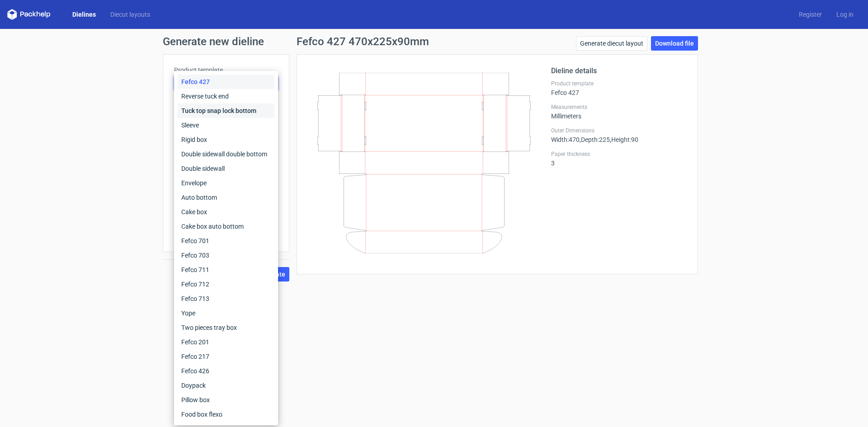  What do you see at coordinates (226, 415) in the screenshot?
I see `div: Food box flexo` at bounding box center [226, 415].